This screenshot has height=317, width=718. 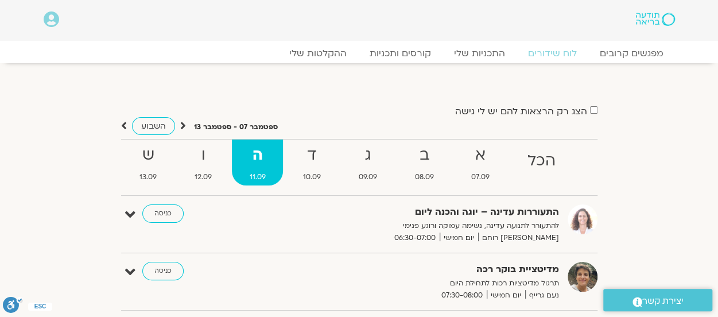 What do you see at coordinates (258, 155) in the screenshot?
I see `strong: ה` at bounding box center [258, 155].